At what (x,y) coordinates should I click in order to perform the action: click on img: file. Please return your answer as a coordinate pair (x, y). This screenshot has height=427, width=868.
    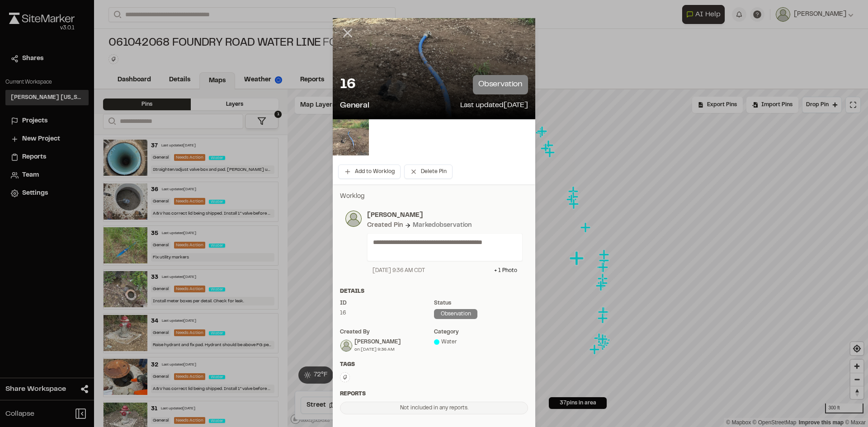
    Looking at the image, I should click on (351, 137).